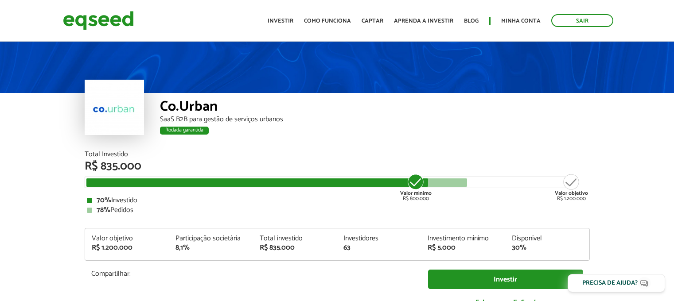 This screenshot has height=301, width=674. What do you see at coordinates (463, 248) in the screenshot?
I see `div: R$ 5.000` at bounding box center [463, 248].